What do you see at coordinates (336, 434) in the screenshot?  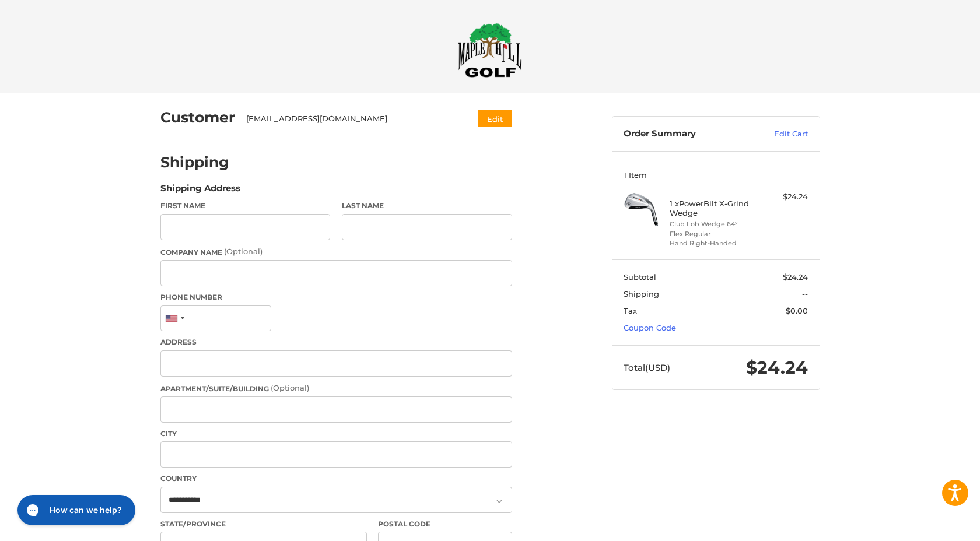 I see `label: City` at bounding box center [336, 434].